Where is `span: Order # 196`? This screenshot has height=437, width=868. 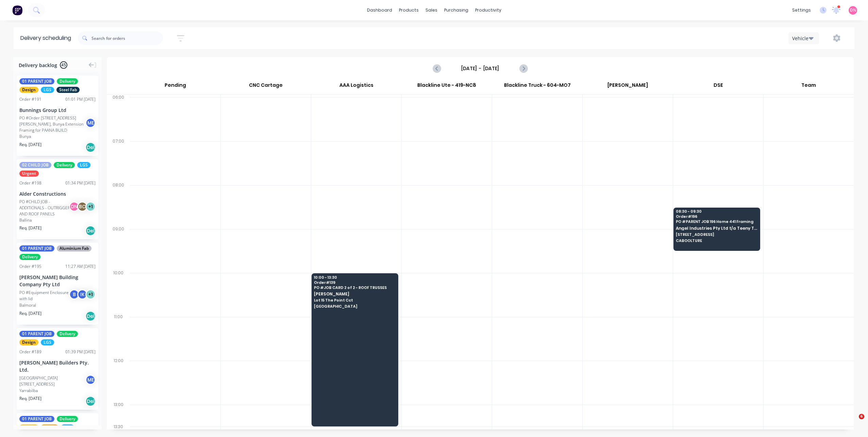
span: Order # 196 is located at coordinates (716, 216).